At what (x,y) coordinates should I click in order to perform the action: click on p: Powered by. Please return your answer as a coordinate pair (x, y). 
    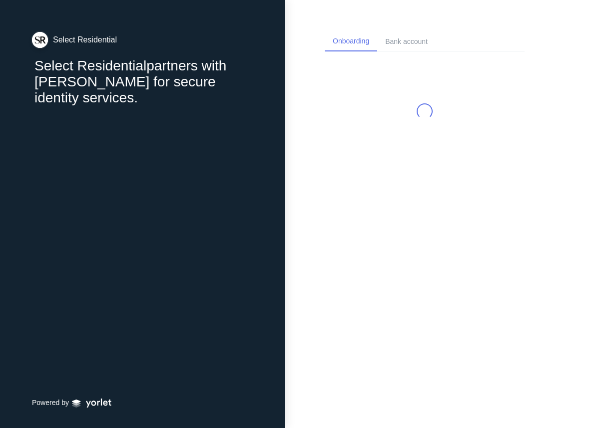
    Looking at the image, I should click on (50, 403).